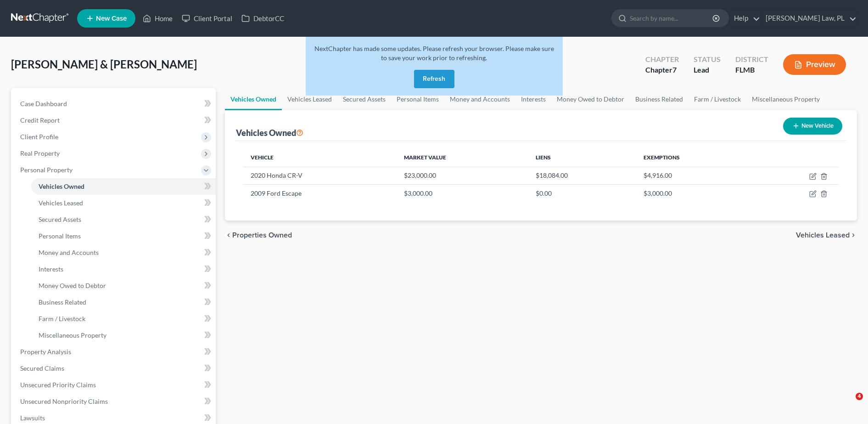  Describe the element at coordinates (320, 176) in the screenshot. I see `td: 2020 Honda CR-V` at that location.